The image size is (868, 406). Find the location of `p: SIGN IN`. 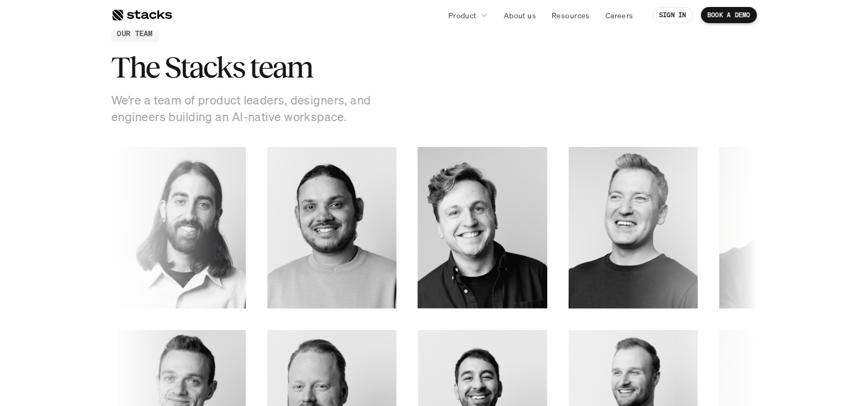

p: SIGN IN is located at coordinates (673, 15).